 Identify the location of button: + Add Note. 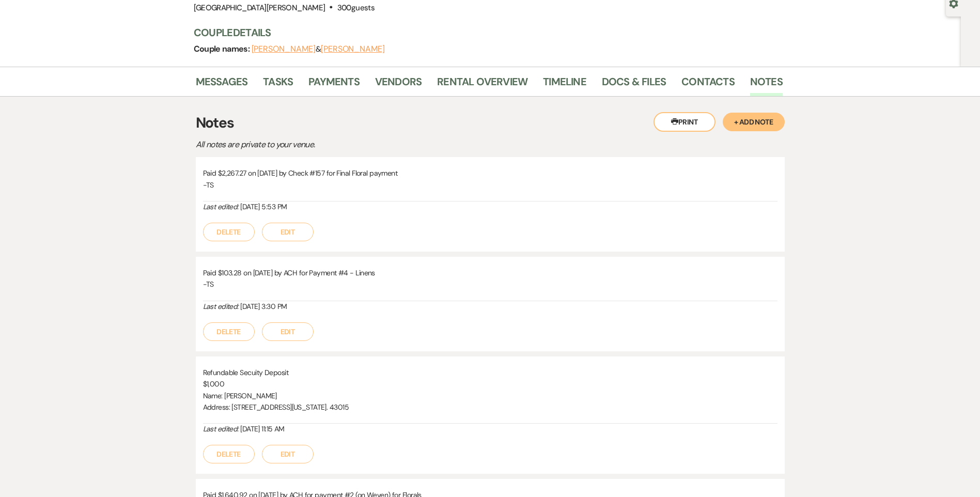
(754, 122).